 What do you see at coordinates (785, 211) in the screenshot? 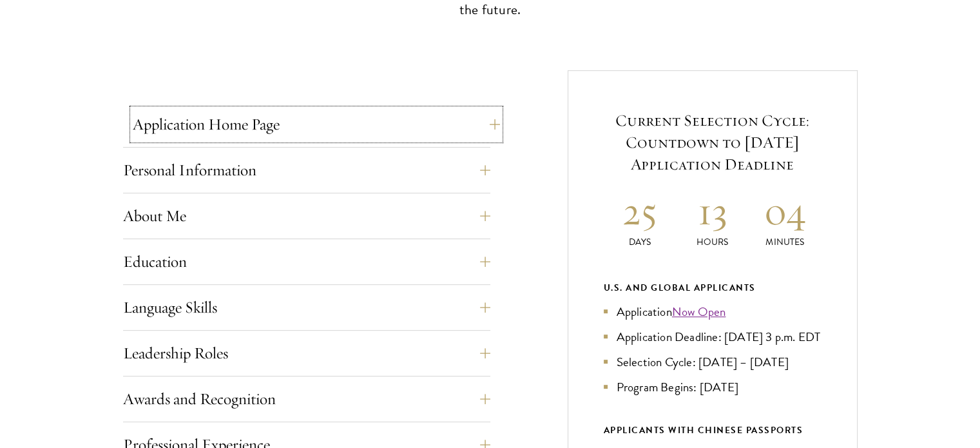
I see `h2: 04` at bounding box center [785, 211].